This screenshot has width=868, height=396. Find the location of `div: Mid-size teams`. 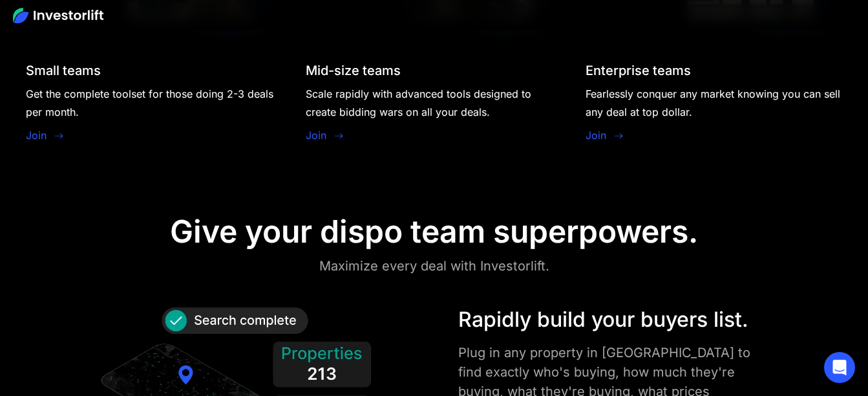

div: Mid-size teams is located at coordinates (352, 70).